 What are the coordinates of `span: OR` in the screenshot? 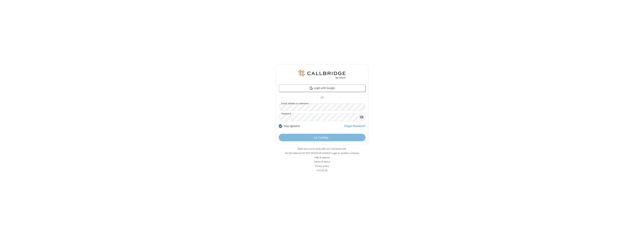 It's located at (322, 98).